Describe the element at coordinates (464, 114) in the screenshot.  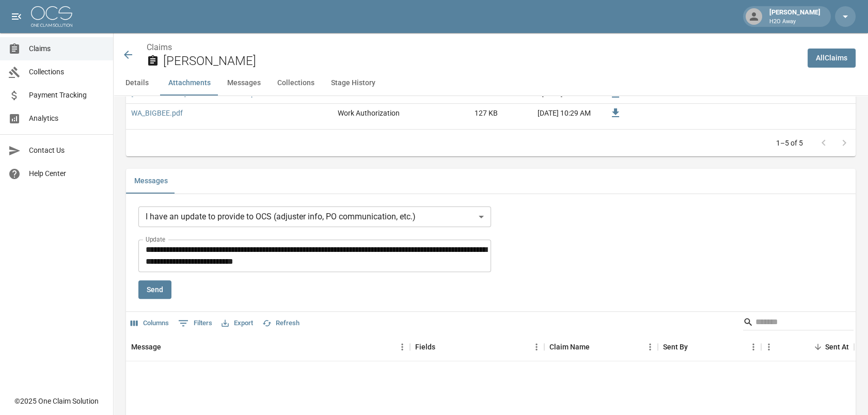
I see `div: 127 KB` at that location.